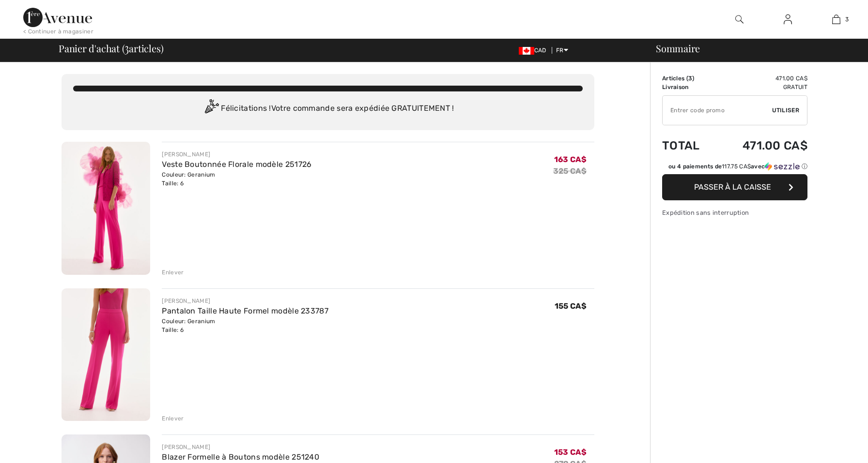 The height and width of the screenshot is (463, 868). What do you see at coordinates (735, 212) in the screenshot?
I see `div: Expédition sans interruption` at bounding box center [735, 212].